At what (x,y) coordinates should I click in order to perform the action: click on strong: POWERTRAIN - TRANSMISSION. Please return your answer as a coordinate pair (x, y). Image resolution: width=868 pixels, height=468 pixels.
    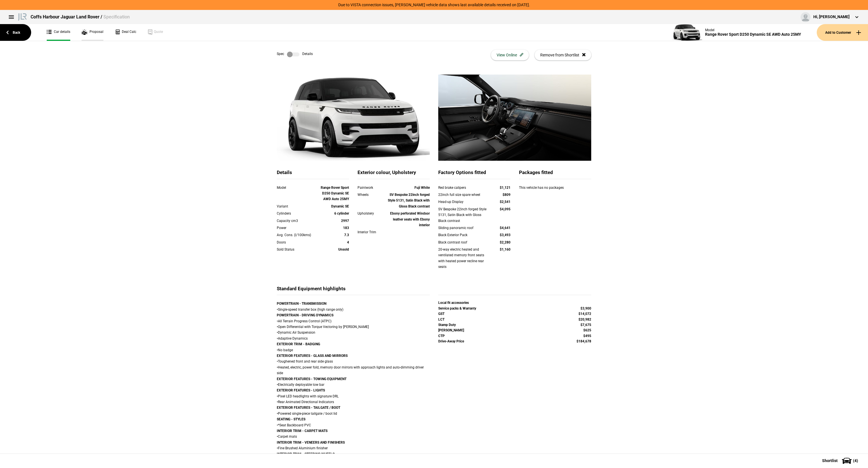
    Looking at the image, I should click on (301, 304).